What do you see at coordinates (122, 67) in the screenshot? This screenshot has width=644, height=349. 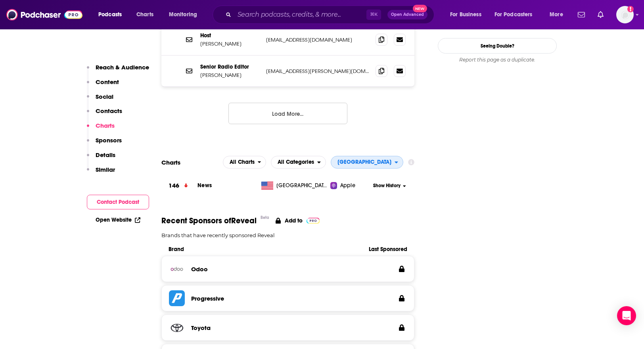 I see `p: Reach & Audience` at bounding box center [122, 67].